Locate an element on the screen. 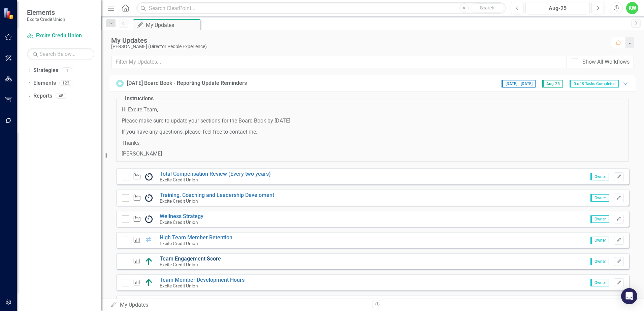 Image resolution: width=644 pixels, height=311 pixels. a: Team Member Development Hours is located at coordinates (202, 280).